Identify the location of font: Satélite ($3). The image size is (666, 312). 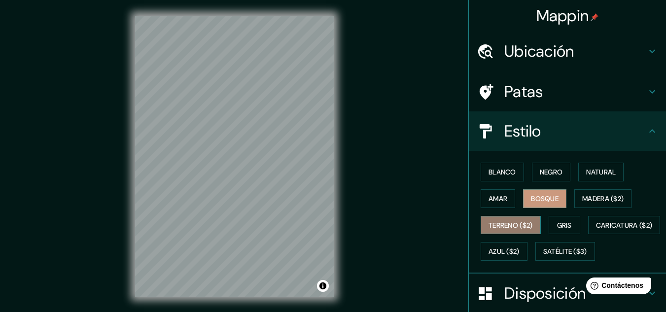
(565, 252).